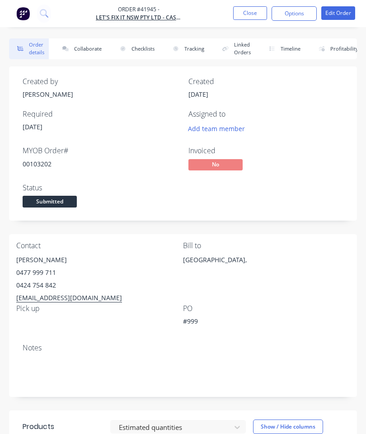 The height and width of the screenshot is (434, 366). I want to click on a: Let's Fix It NSW Pty Ltd - CASH SALE, so click(139, 18).